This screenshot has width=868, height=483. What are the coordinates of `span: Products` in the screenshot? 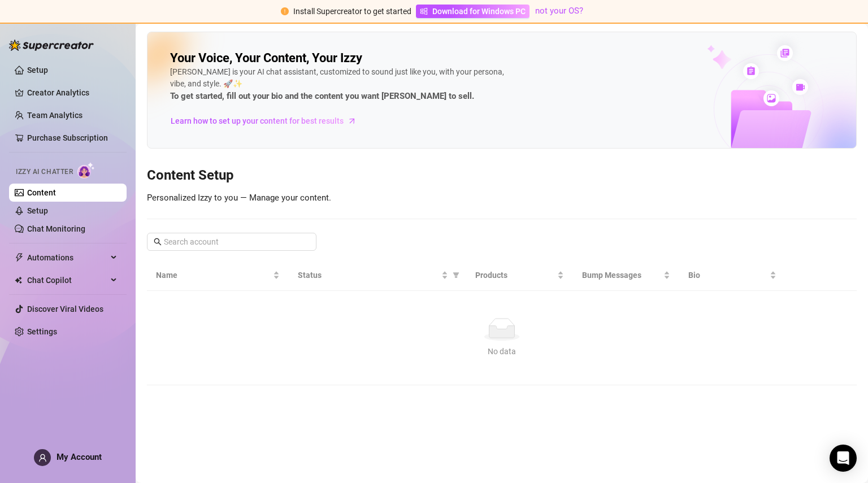 It's located at (515, 275).